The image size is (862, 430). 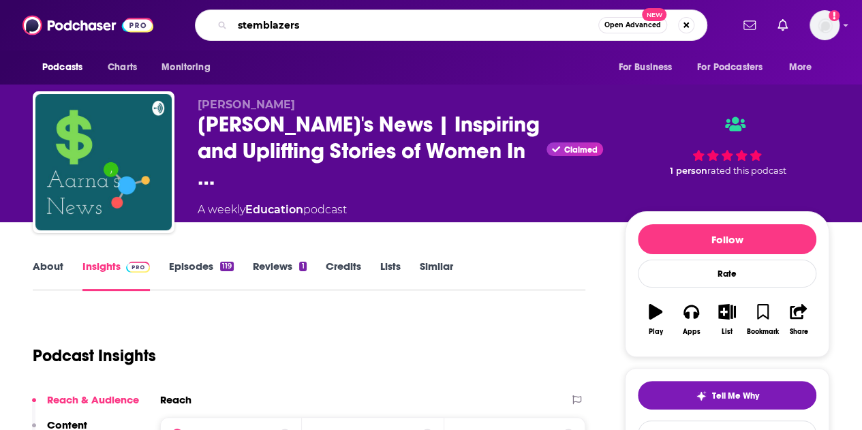 What do you see at coordinates (736, 396) in the screenshot?
I see `span: Tell Me Why` at bounding box center [736, 396].